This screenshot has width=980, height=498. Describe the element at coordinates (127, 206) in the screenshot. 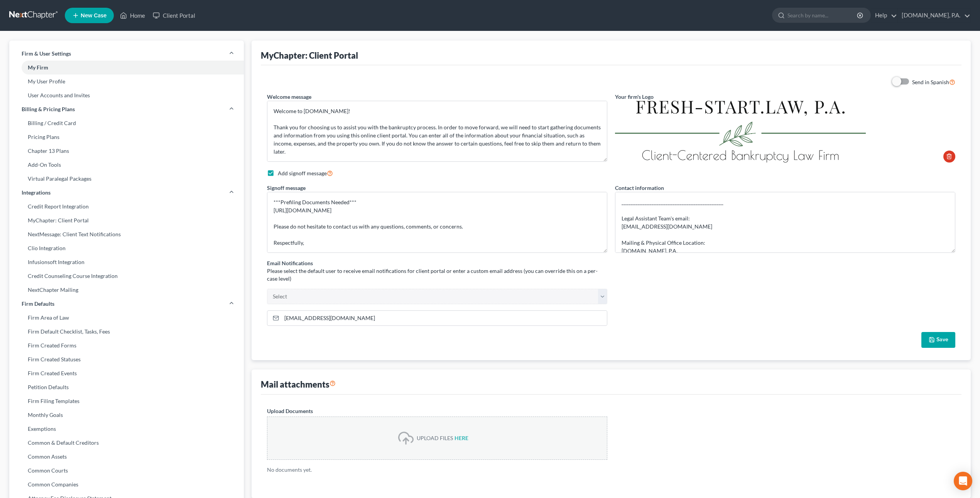

I see `a: Credit Report Integration` at that location.